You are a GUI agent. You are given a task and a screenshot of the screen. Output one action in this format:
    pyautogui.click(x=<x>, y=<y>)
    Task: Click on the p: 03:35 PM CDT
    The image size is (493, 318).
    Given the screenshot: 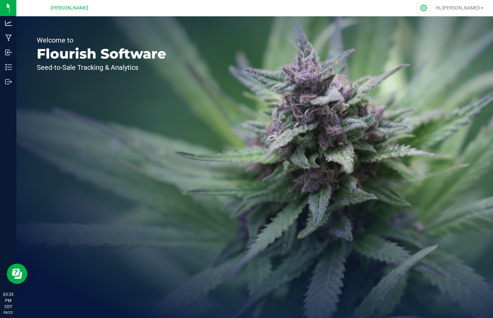 What is the action you would take?
    pyautogui.click(x=8, y=301)
    